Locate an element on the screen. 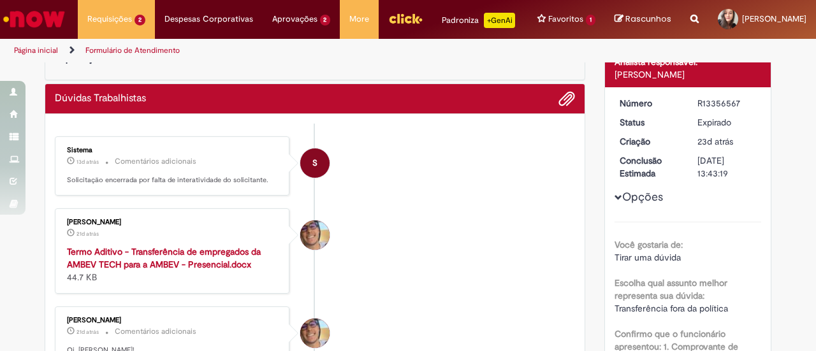  div: 44.7 KB is located at coordinates (173, 265).